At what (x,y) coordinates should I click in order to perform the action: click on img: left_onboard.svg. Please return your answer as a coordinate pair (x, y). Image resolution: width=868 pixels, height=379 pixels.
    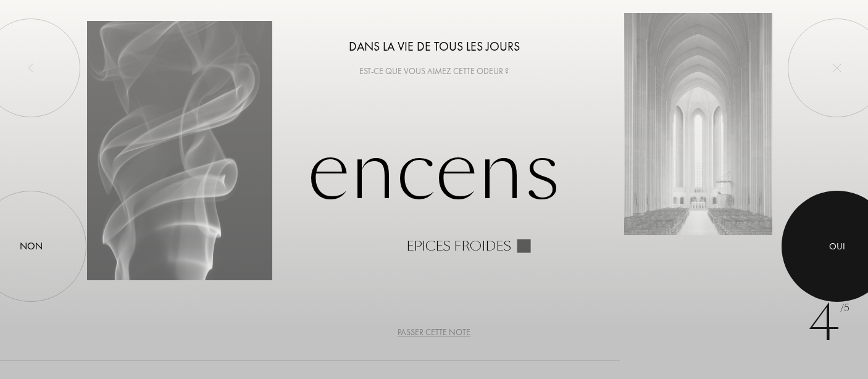
    Looking at the image, I should click on (31, 68).